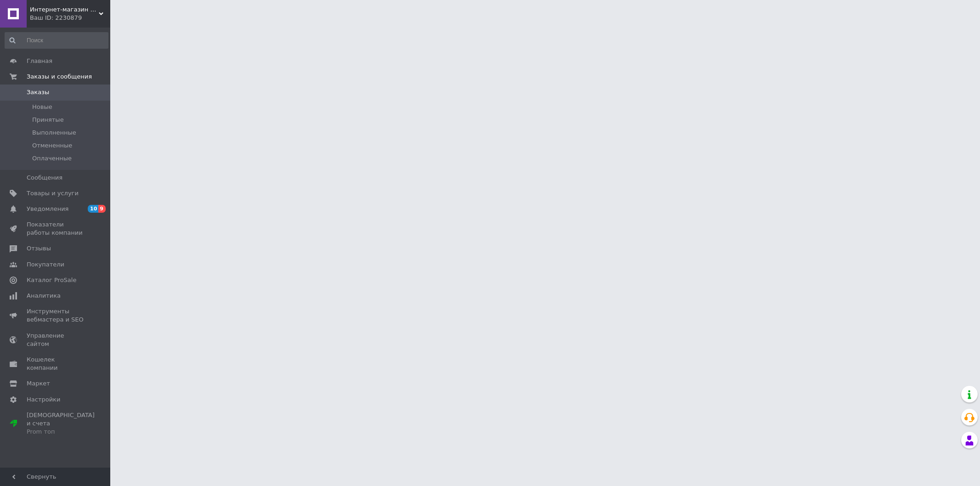 The height and width of the screenshot is (486, 980). Describe the element at coordinates (56, 229) in the screenshot. I see `span: Показатели работы компании` at that location.